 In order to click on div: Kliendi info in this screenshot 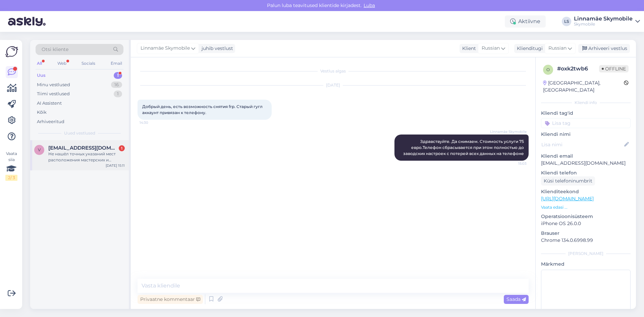, I will do `click(586, 103)`.